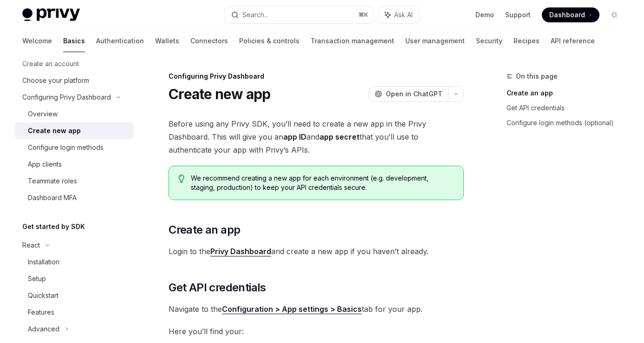 The image size is (644, 343). Describe the element at coordinates (74, 181) in the screenshot. I see `a: Teammate roles` at that location.